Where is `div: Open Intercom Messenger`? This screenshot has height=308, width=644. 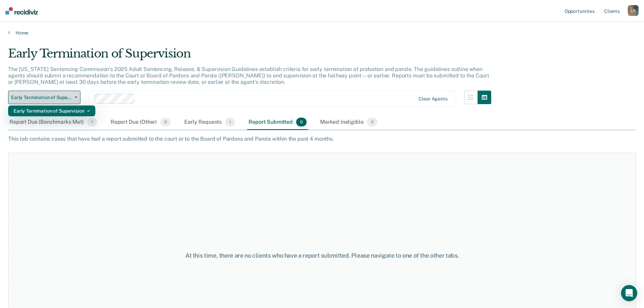 div: Open Intercom Messenger is located at coordinates (629, 293).